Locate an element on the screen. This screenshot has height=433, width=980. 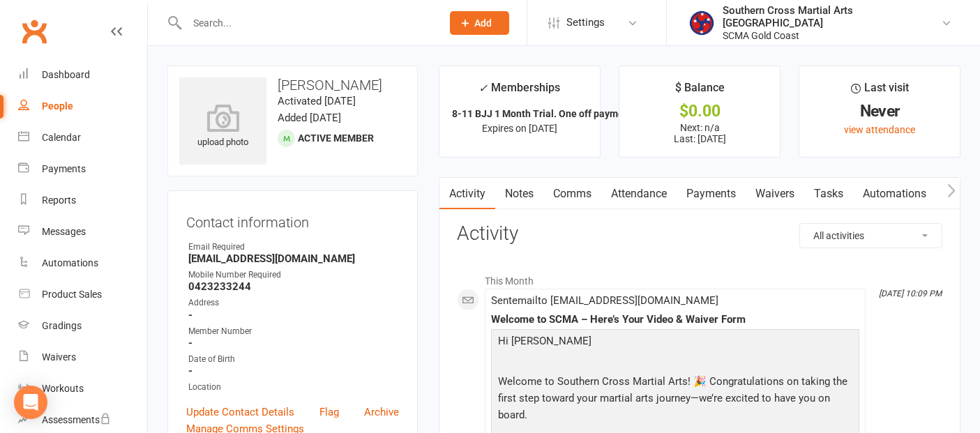
a: Clubworx is located at coordinates (34, 32).